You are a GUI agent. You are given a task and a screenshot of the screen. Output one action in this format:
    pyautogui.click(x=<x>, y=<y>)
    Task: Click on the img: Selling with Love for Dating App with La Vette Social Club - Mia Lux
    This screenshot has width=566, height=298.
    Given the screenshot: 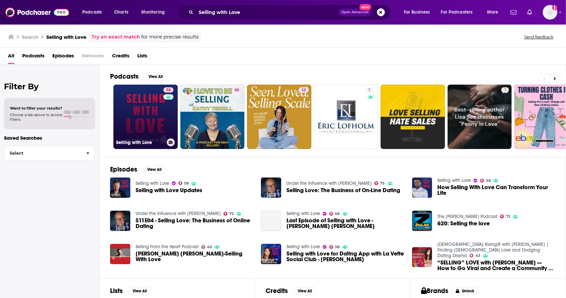 What is the action you would take?
    pyautogui.click(x=271, y=253)
    